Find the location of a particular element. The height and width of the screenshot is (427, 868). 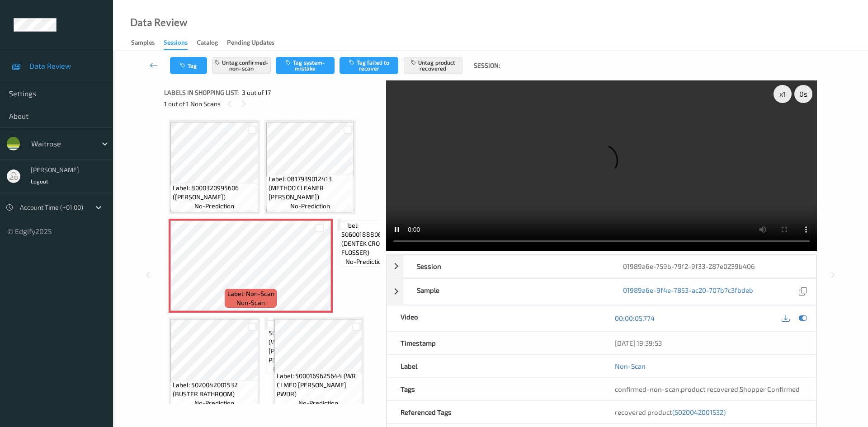

a: 00:00:05.774 is located at coordinates (635, 318).